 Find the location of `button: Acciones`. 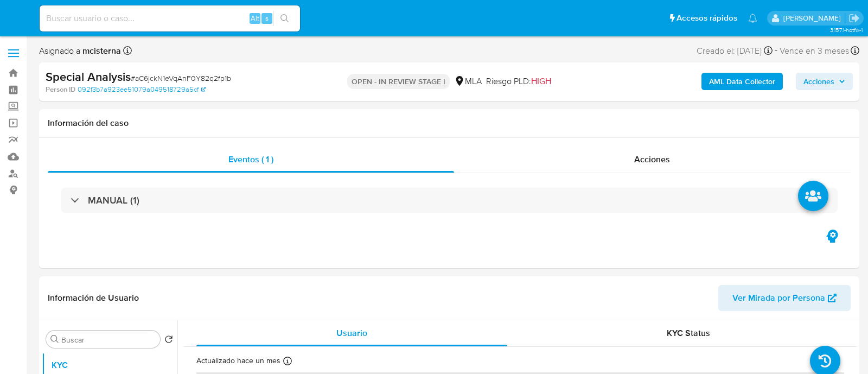

button: Acciones is located at coordinates (824, 81).